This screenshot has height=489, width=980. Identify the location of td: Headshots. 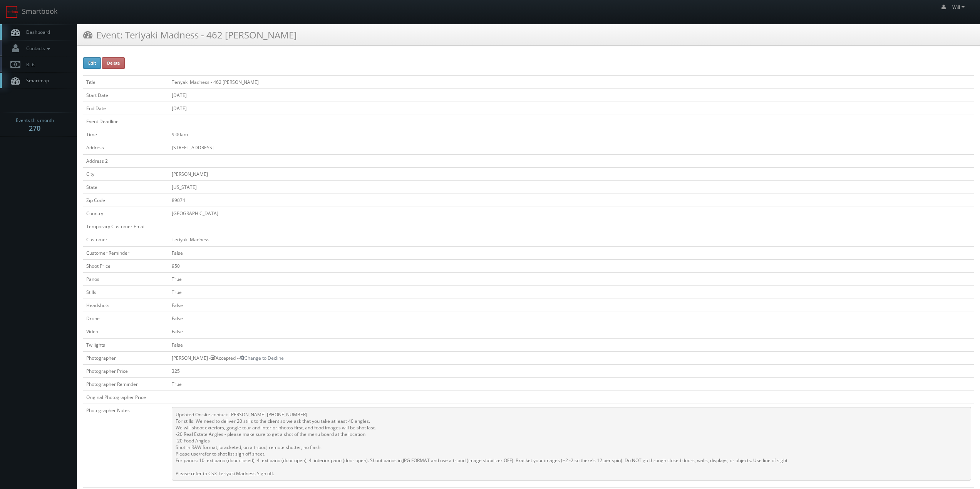
(126, 306).